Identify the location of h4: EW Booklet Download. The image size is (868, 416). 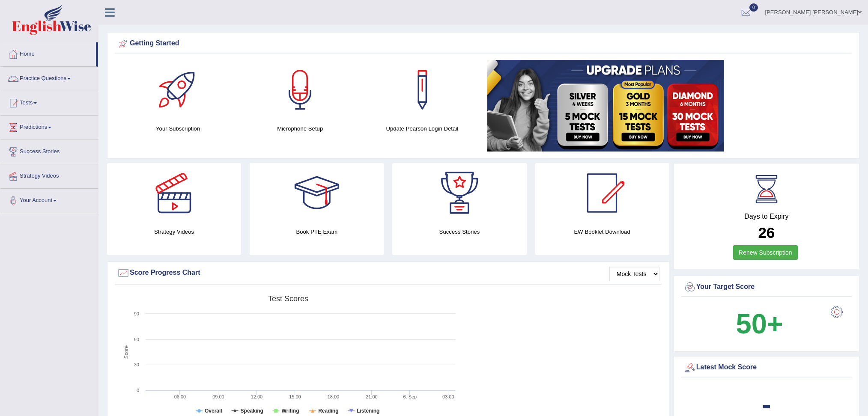
(602, 231).